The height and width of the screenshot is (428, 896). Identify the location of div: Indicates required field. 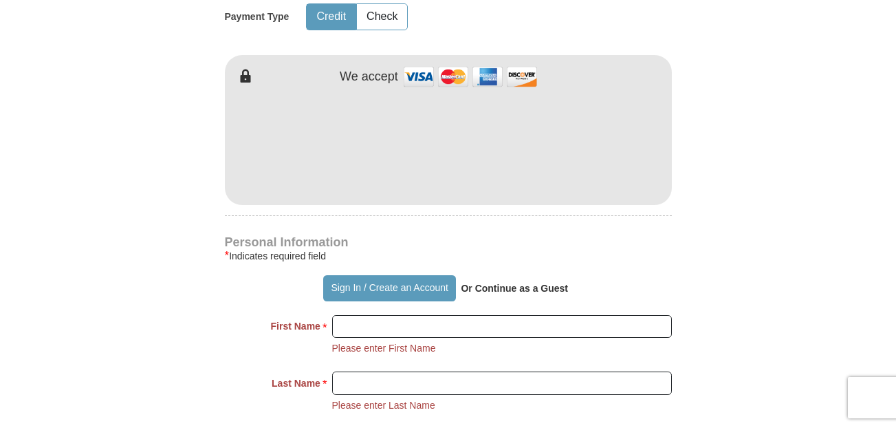
(448, 256).